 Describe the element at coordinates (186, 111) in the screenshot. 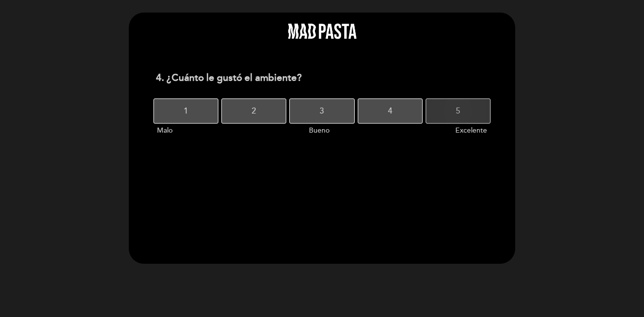

I see `button: 1` at that location.